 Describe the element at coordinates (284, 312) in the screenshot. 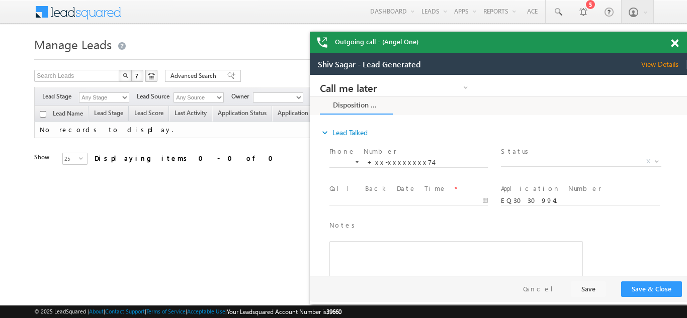

I see `span: Your Leadsquared Account Number is` at that location.